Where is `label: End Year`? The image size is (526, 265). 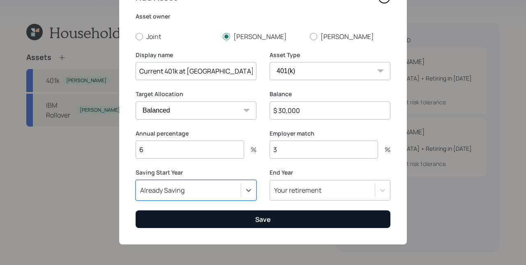
label: End Year is located at coordinates (330, 173).